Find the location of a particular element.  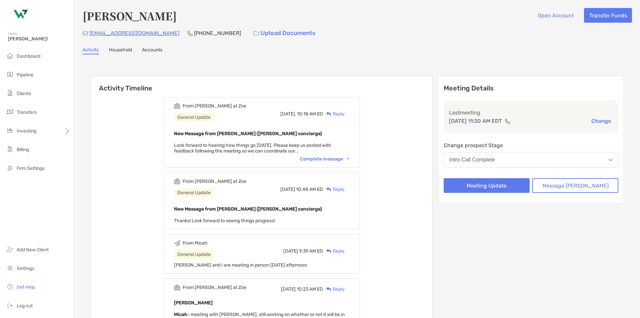

img: add_new_client icon is located at coordinates (10, 249).